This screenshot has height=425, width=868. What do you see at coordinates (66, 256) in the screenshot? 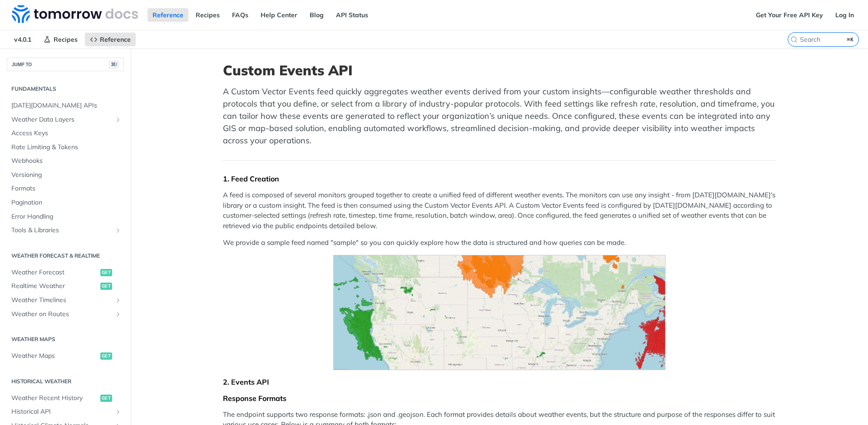
I see `h2: Weather Forecast & realtime` at bounding box center [66, 256].